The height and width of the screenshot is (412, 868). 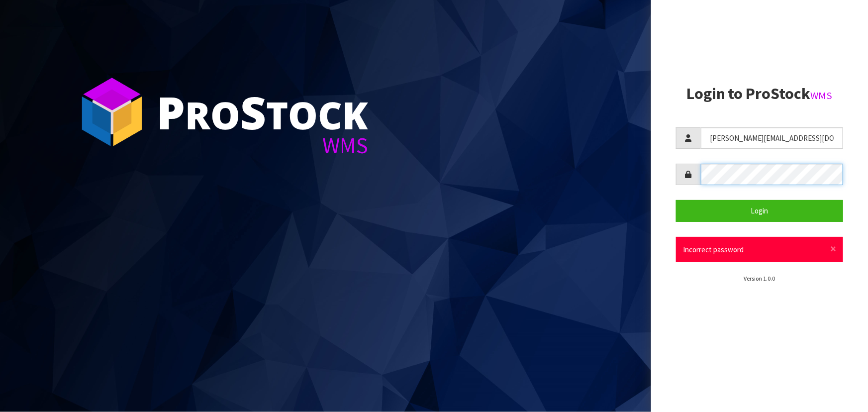 What do you see at coordinates (822, 95) in the screenshot?
I see `small: WMS` at bounding box center [822, 95].